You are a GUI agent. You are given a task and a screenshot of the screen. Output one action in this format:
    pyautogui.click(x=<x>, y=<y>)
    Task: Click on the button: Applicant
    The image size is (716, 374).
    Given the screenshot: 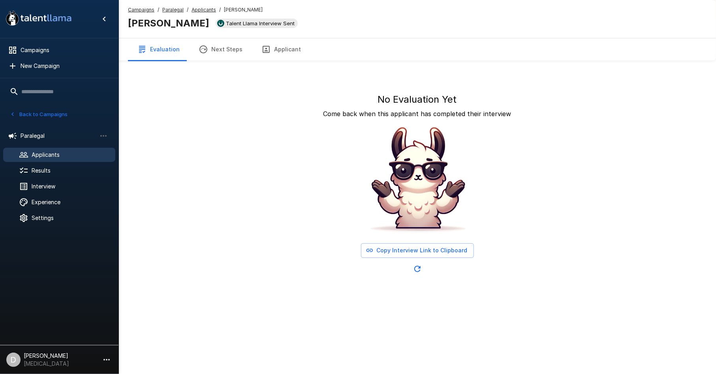 What is the action you would take?
    pyautogui.click(x=281, y=49)
    